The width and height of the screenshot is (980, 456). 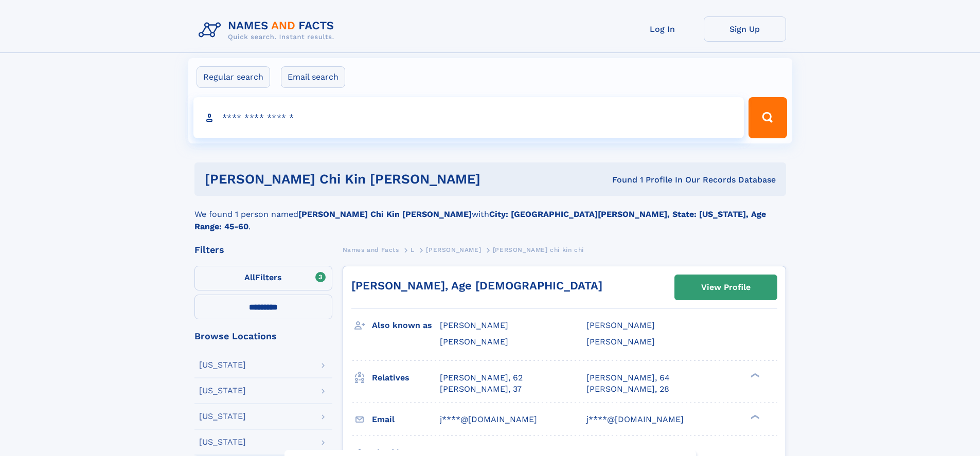 What do you see at coordinates (313, 77) in the screenshot?
I see `label: Email search` at bounding box center [313, 77].